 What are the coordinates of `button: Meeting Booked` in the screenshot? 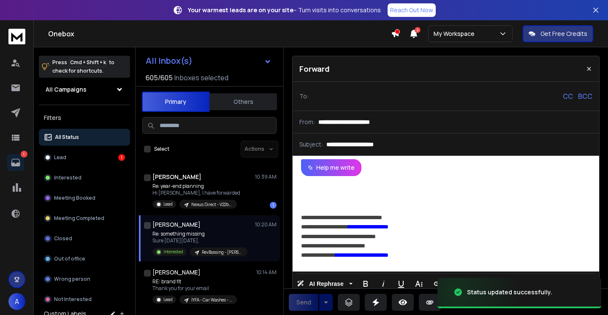 It's located at (84, 198).